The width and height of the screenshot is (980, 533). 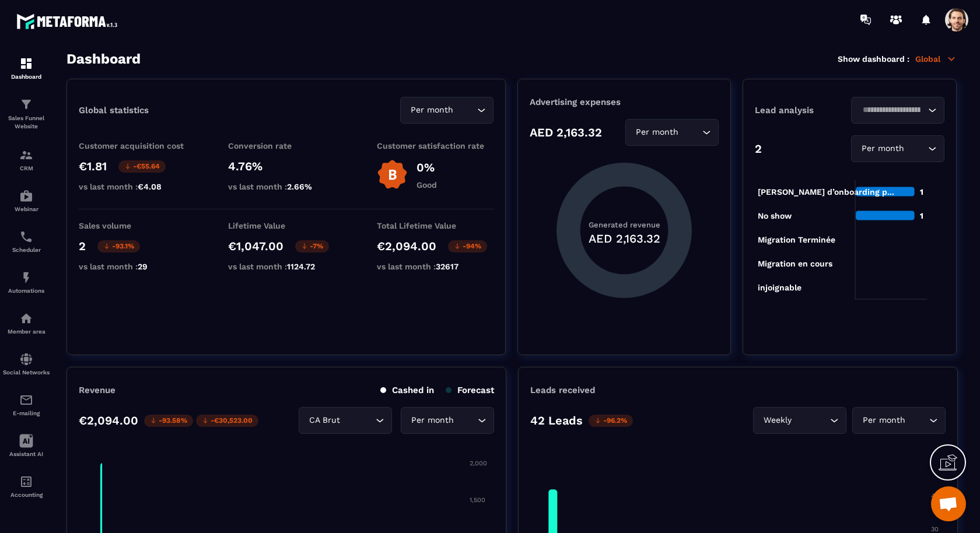 I want to click on p: E-mailing, so click(x=26, y=413).